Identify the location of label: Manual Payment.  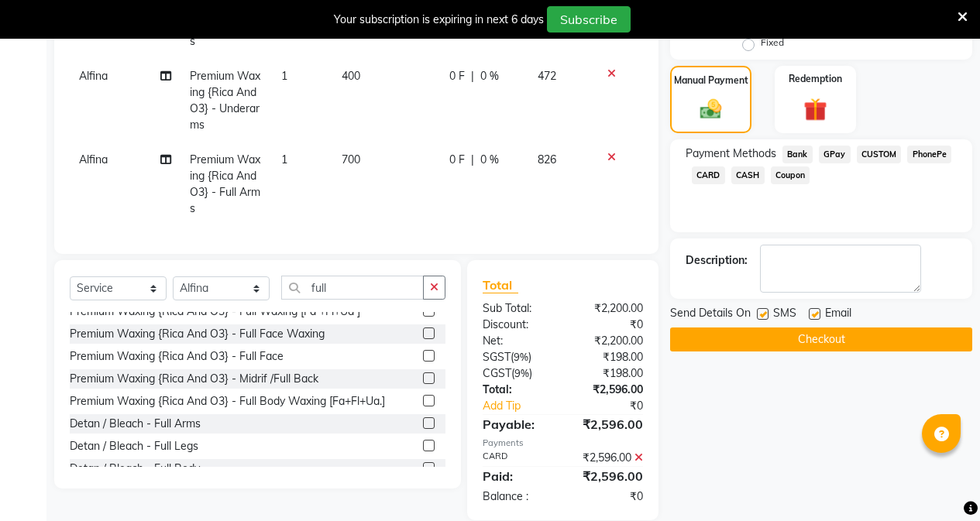
(711, 80).